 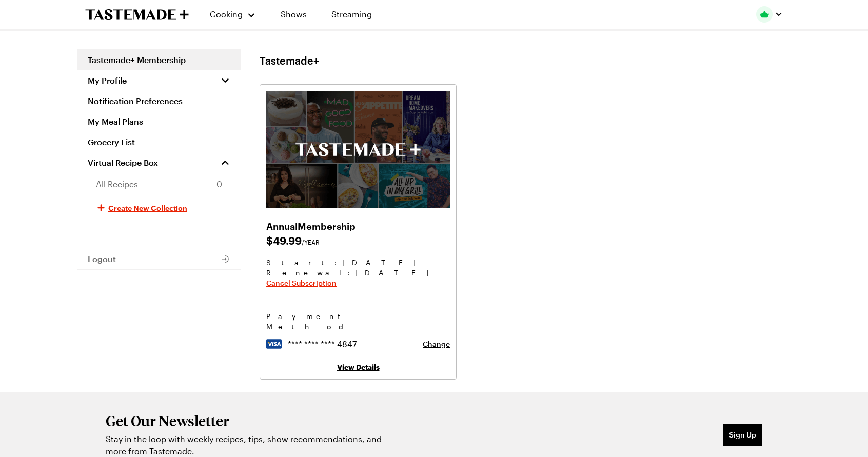 What do you see at coordinates (159, 81) in the screenshot?
I see `button: My Profile` at bounding box center [159, 81].